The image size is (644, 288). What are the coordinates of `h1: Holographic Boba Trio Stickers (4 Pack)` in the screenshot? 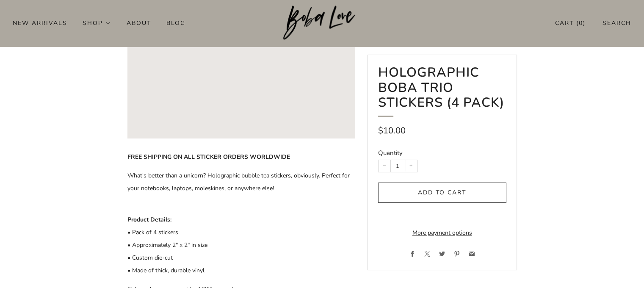 It's located at (442, 91).